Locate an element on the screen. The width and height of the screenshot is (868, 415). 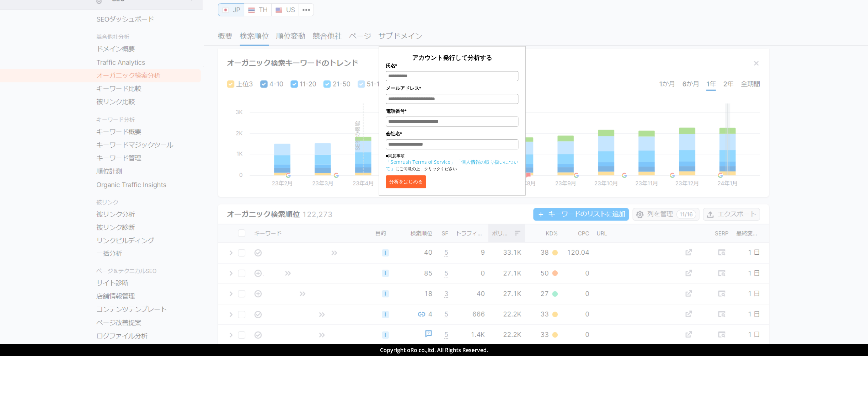
button: 分析をはじめる is located at coordinates (406, 182).